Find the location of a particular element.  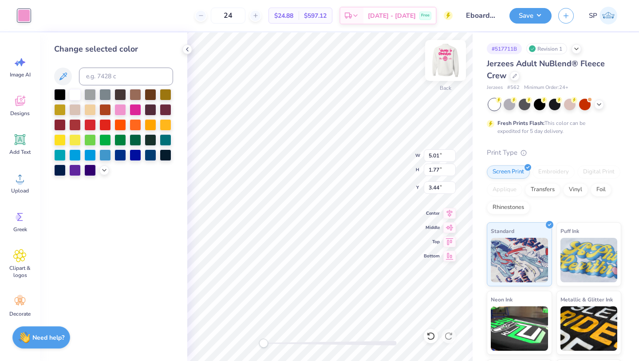

img: Neon Ink is located at coordinates (520, 328).